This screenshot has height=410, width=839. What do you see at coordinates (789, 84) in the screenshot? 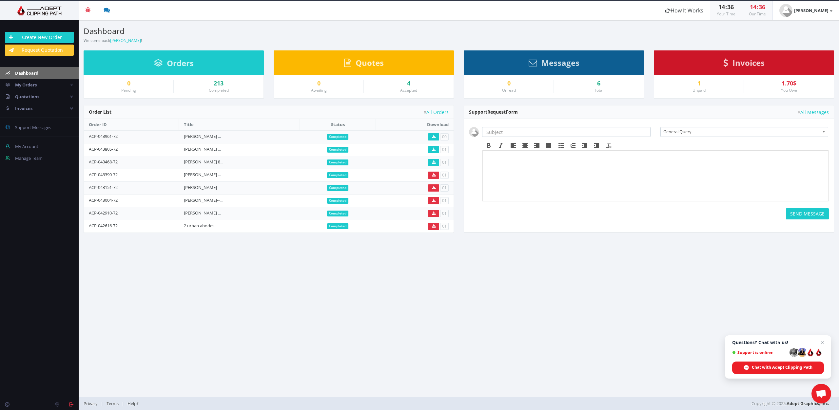
I see `div: 1.70$` at bounding box center [789, 84].